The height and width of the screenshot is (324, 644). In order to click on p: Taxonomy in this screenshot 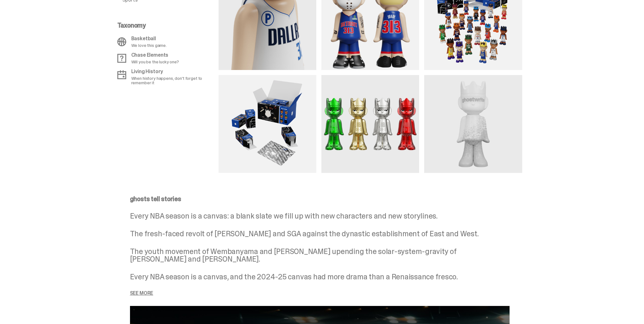, I will do `click(166, 25)`.